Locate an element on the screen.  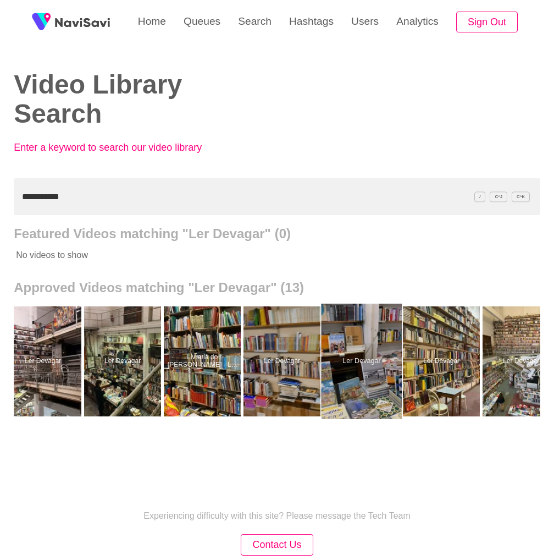
a: Contact Us is located at coordinates (277, 545).